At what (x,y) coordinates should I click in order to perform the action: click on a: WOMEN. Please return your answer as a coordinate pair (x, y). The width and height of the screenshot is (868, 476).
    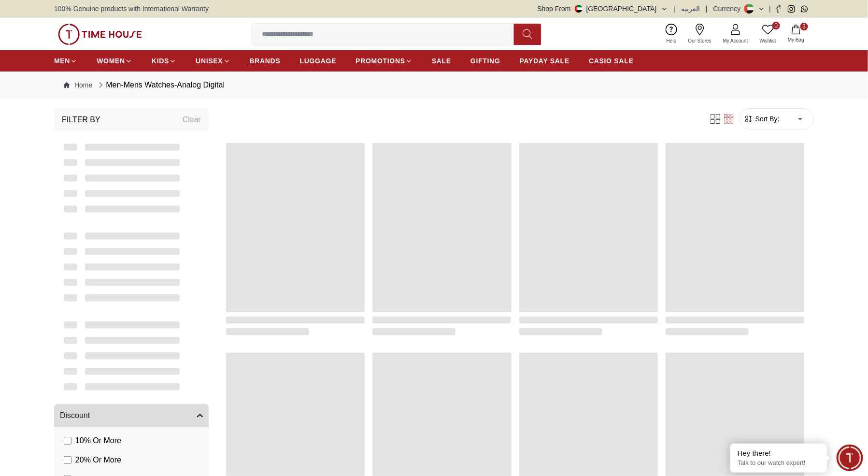
    Looking at the image, I should click on (114, 61).